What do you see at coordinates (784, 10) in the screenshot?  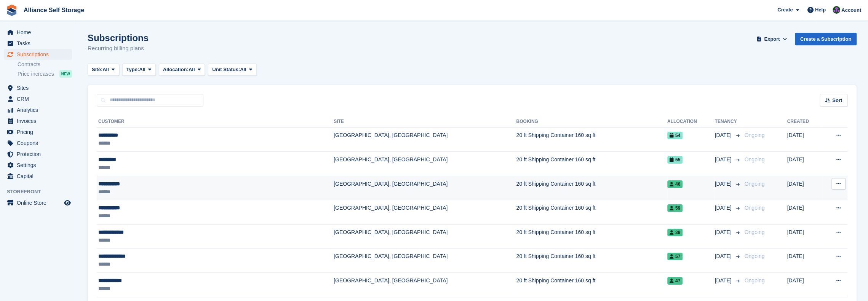 I see `span: Create` at bounding box center [784, 10].